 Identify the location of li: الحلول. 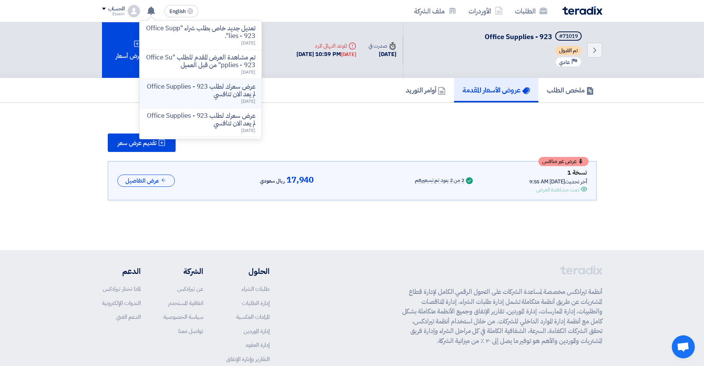
(248, 271).